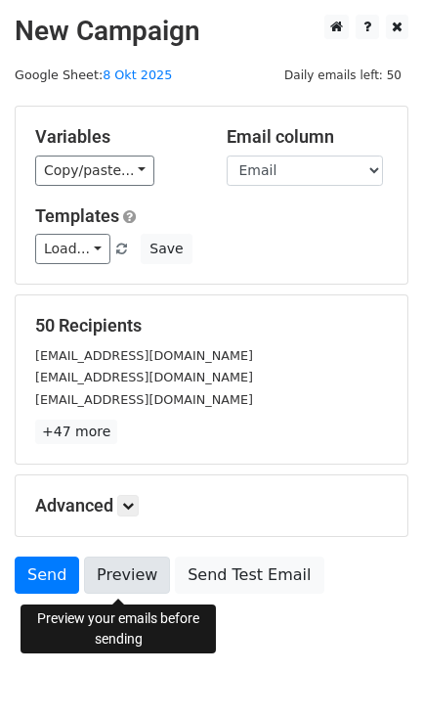  Describe the element at coordinates (343, 75) in the screenshot. I see `span: Daily emails left: 50` at that location.